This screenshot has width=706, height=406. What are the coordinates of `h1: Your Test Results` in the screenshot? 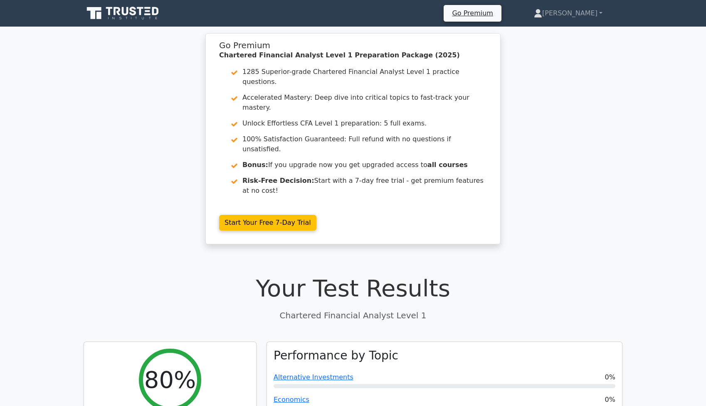 It's located at (353, 288).